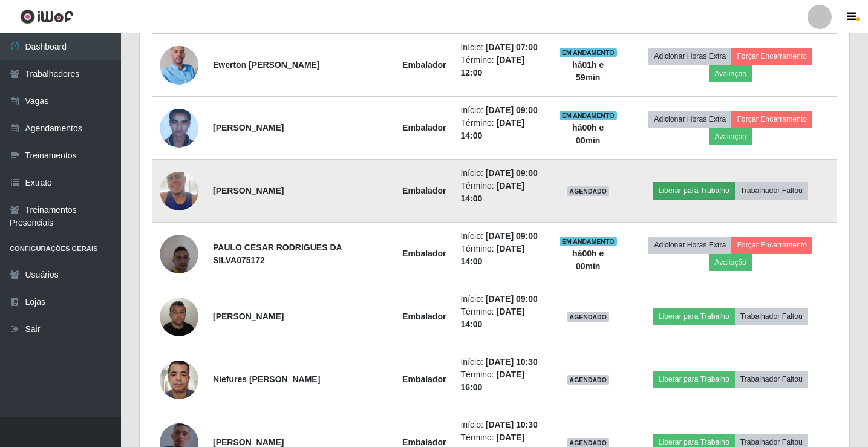  I want to click on img: 1744031774658.jpeg, so click(179, 379).